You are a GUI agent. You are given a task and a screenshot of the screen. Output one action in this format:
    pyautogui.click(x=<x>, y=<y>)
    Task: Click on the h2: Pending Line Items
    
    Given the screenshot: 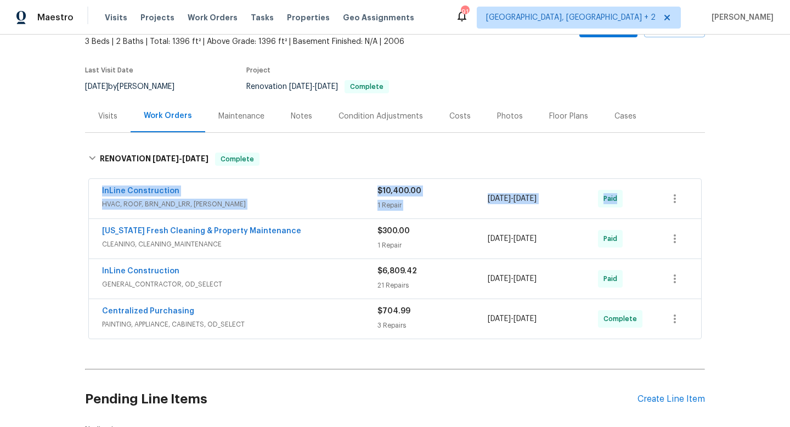 What is the action you would take?
    pyautogui.click(x=361, y=399)
    